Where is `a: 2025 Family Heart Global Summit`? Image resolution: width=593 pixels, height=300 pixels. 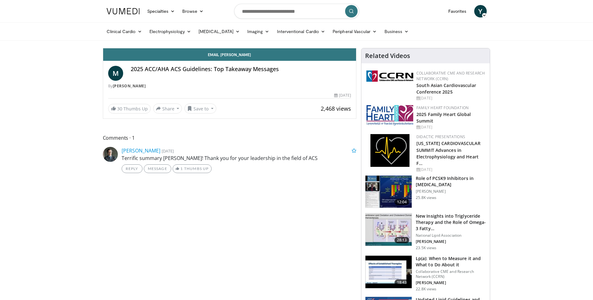 a: 2025 Family Heart Global Summit is located at coordinates (443, 118).